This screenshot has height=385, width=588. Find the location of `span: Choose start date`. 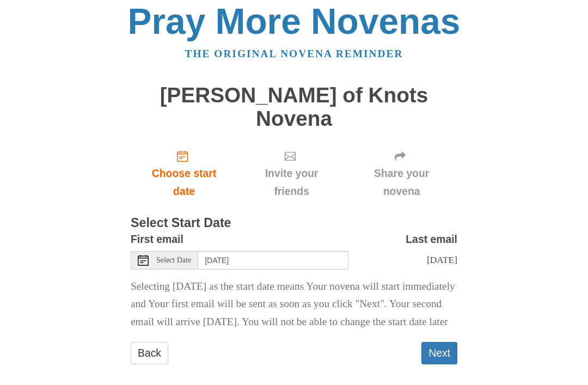

span: Choose start date is located at coordinates (184, 182).